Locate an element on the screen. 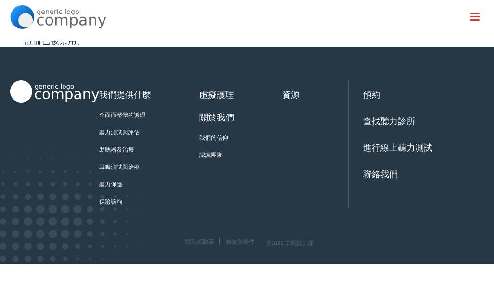  a: 認識團隊 is located at coordinates (241, 155).